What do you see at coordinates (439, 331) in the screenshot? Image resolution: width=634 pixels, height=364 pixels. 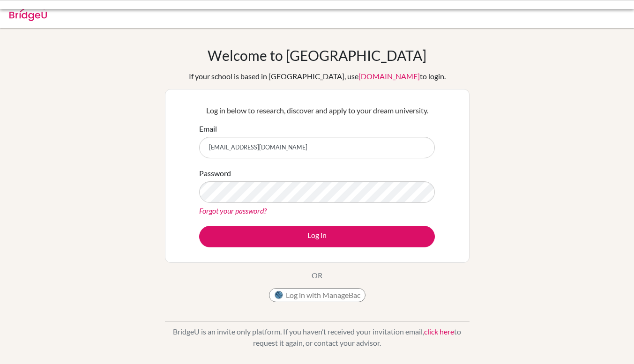 I see `a: click here` at bounding box center [439, 331].